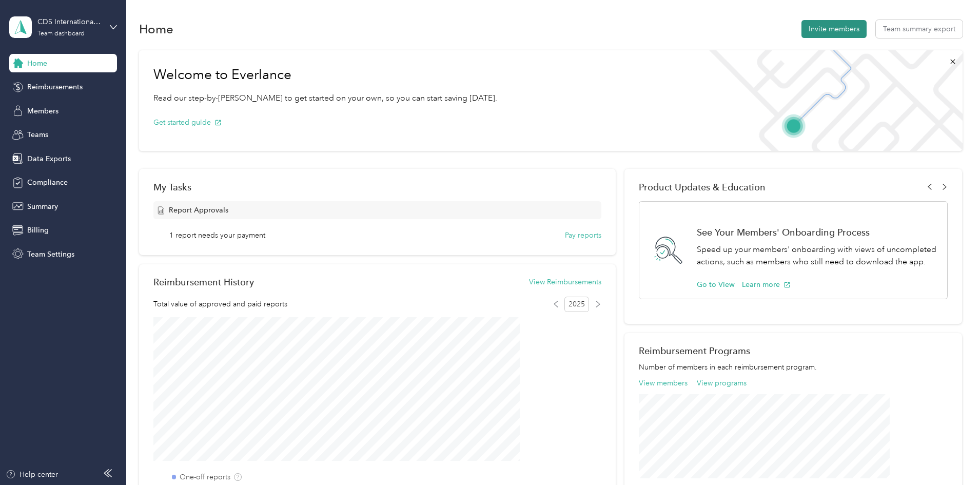 The width and height of the screenshot is (980, 485). Describe the element at coordinates (61, 34) in the screenshot. I see `div: Team dashboard` at that location.